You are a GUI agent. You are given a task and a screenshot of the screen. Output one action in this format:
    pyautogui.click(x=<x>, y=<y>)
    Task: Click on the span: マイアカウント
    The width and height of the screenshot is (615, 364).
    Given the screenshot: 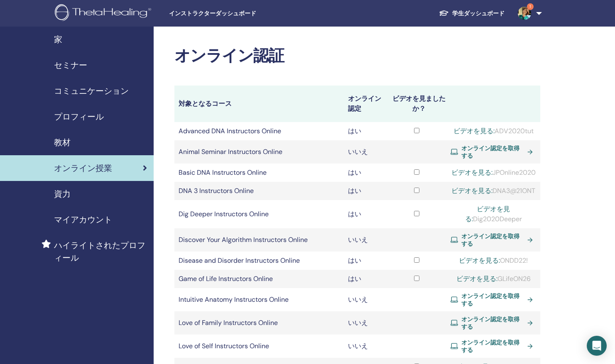 What is the action you would take?
    pyautogui.click(x=83, y=220)
    